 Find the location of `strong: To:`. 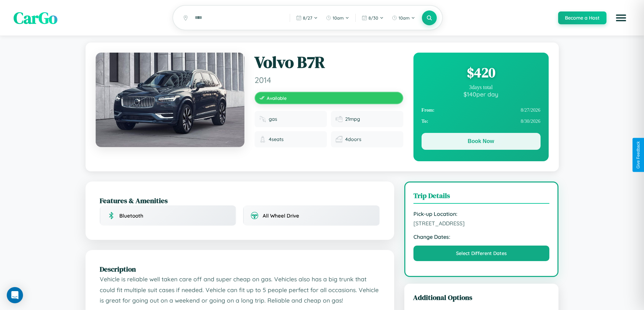

strong: To: is located at coordinates (425, 121).